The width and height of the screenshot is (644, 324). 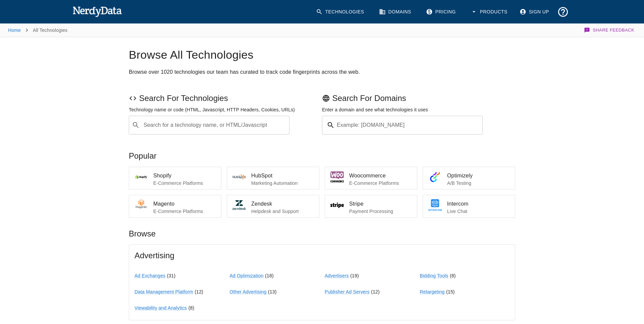 I want to click on a: Publisher Ad Servers, so click(x=347, y=292).